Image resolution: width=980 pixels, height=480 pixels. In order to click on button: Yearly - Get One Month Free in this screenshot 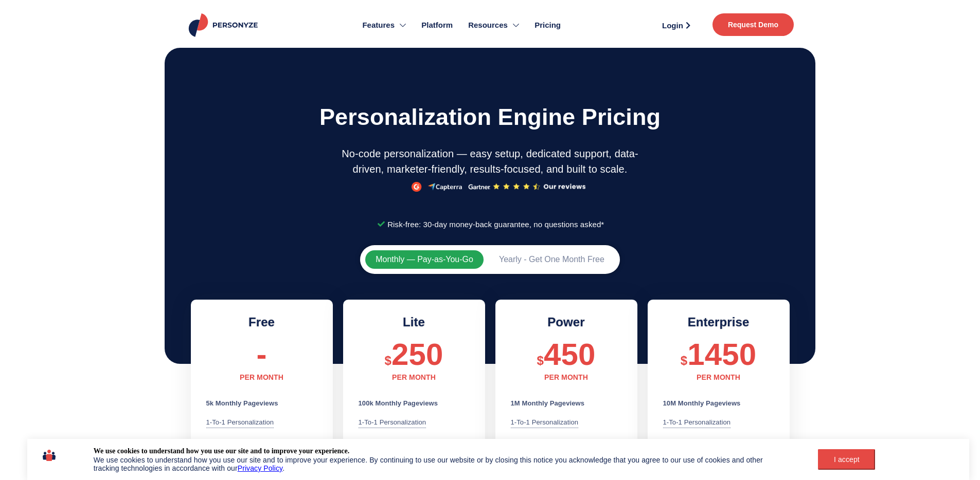, I will do `click(552, 260)`.